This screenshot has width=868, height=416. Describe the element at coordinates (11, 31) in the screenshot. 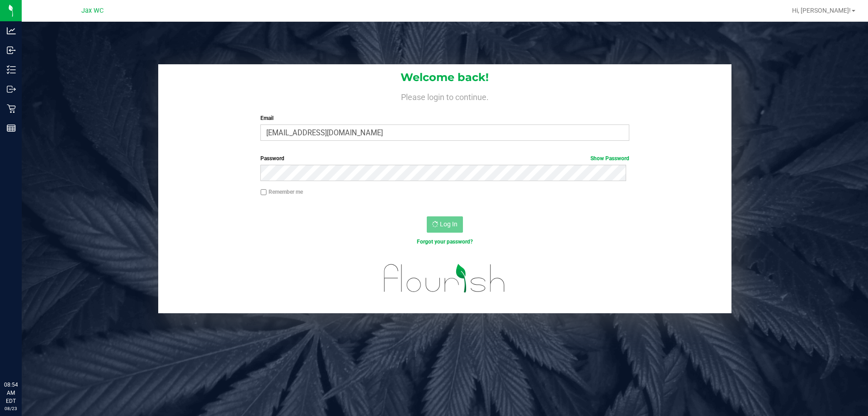

I see `inline-svg: Analytics` at that location.